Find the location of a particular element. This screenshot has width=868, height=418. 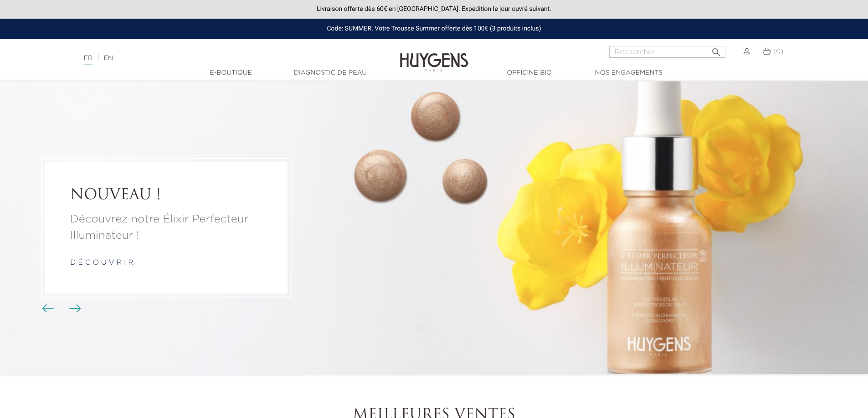

p: Découvrez notre Élixir Perfecteur Illuminateur ! is located at coordinates (166, 228).